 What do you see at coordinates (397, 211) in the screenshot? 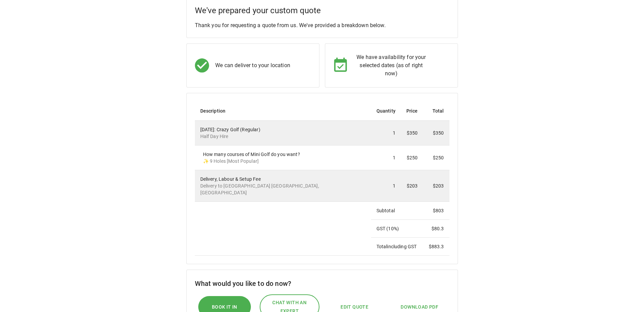
I see `td: Subtotal` at bounding box center [397, 211].